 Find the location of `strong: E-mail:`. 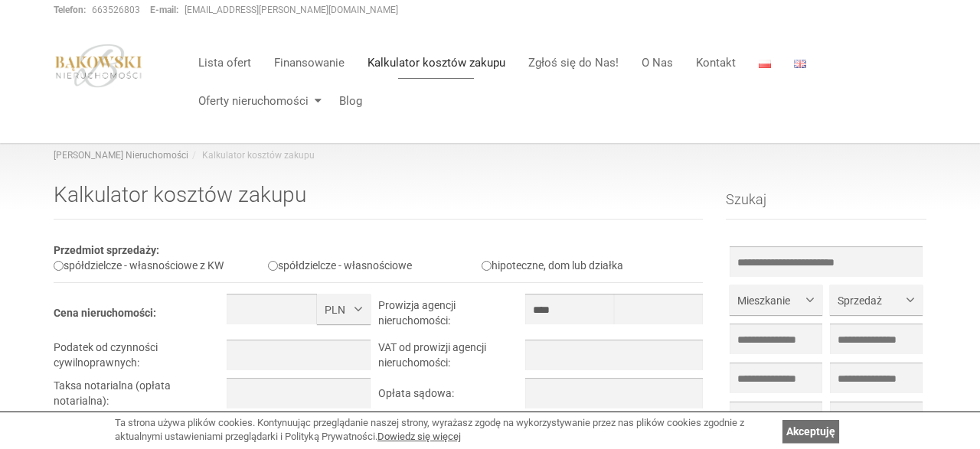

strong: E-mail: is located at coordinates (164, 10).